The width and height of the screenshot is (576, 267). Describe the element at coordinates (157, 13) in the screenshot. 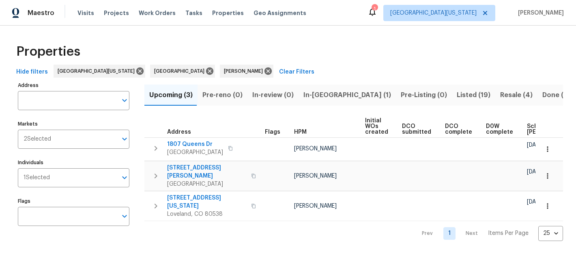

I see `span: Work Orders` at that location.